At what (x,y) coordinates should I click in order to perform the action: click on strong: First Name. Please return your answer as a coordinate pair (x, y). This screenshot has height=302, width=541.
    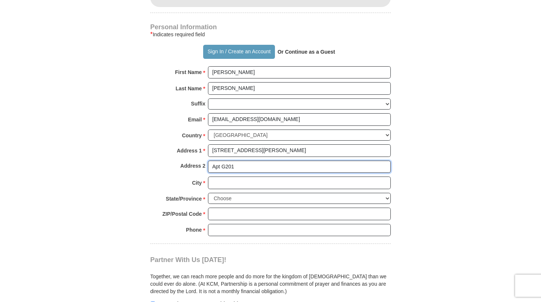
    Looking at the image, I should click on (188, 72).